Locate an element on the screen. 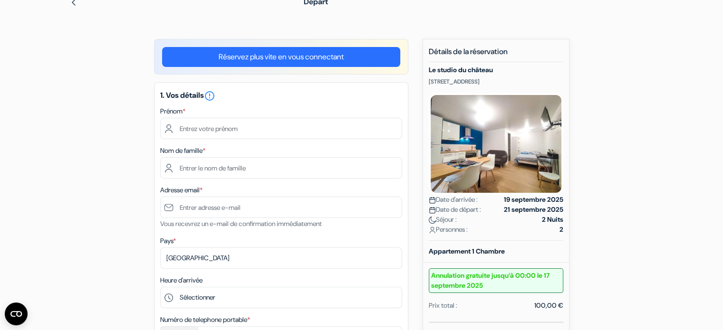 Image resolution: width=723 pixels, height=330 pixels. strong: 19 septembre 2025 is located at coordinates (533, 200).